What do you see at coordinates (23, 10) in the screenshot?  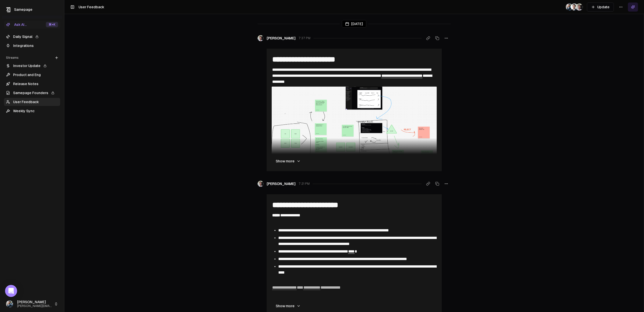 I see `span: Samepage` at bounding box center [23, 10].